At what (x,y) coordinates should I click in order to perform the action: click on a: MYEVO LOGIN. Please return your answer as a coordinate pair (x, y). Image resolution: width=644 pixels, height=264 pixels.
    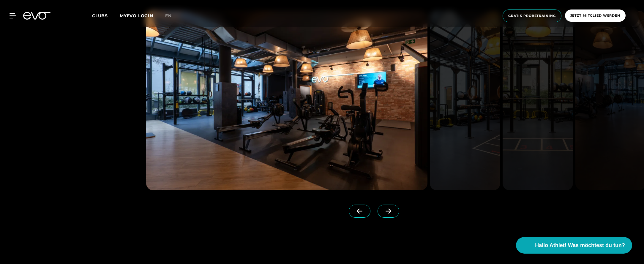
    Looking at the image, I should click on (136, 16).